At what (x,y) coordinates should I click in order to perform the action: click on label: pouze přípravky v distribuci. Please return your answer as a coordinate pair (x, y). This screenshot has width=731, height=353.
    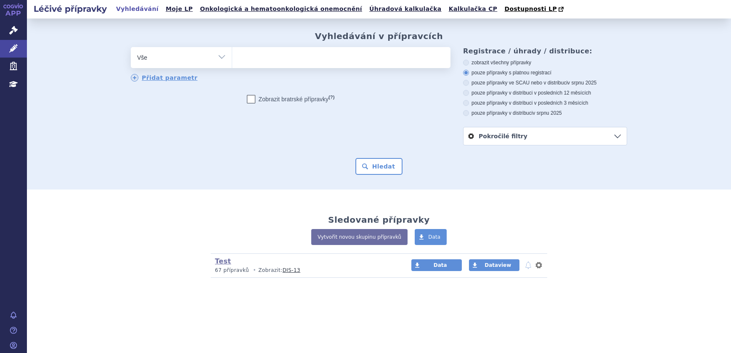
    Looking at the image, I should click on (545, 113).